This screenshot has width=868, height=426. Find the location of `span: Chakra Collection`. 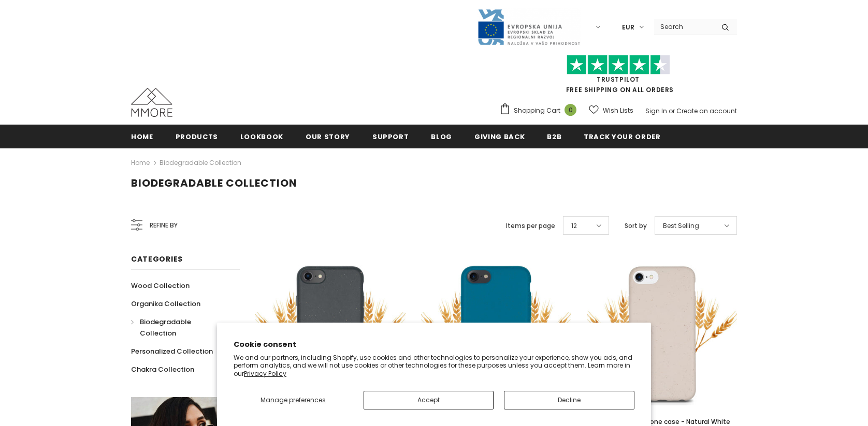

span: Chakra Collection is located at coordinates (162, 369).